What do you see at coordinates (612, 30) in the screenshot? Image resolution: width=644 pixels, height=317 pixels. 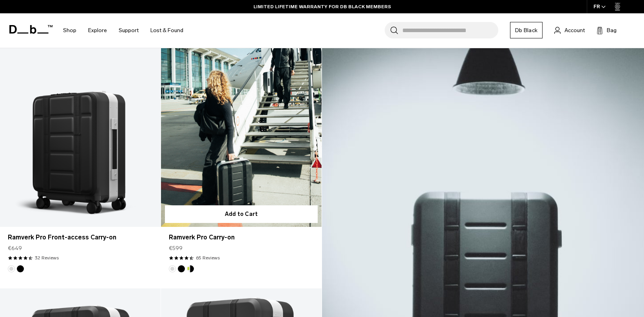 I see `span: Bag` at bounding box center [612, 30].